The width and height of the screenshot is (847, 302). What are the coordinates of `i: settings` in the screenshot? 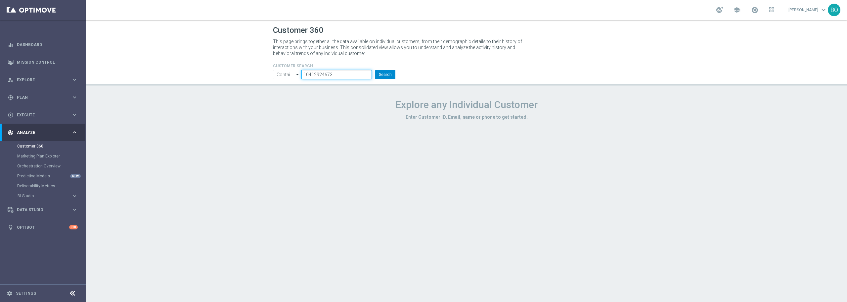 It's located at (10, 293).